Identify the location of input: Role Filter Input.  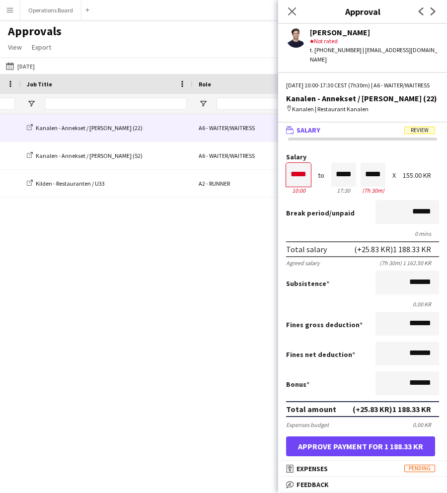
(251, 104).